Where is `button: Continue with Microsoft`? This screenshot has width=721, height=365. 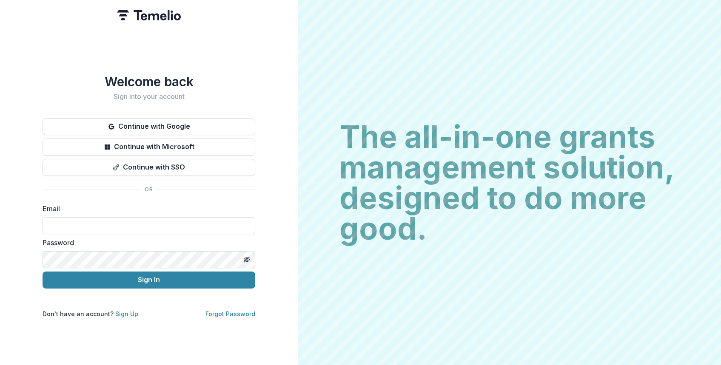 button: Continue with Microsoft is located at coordinates (149, 147).